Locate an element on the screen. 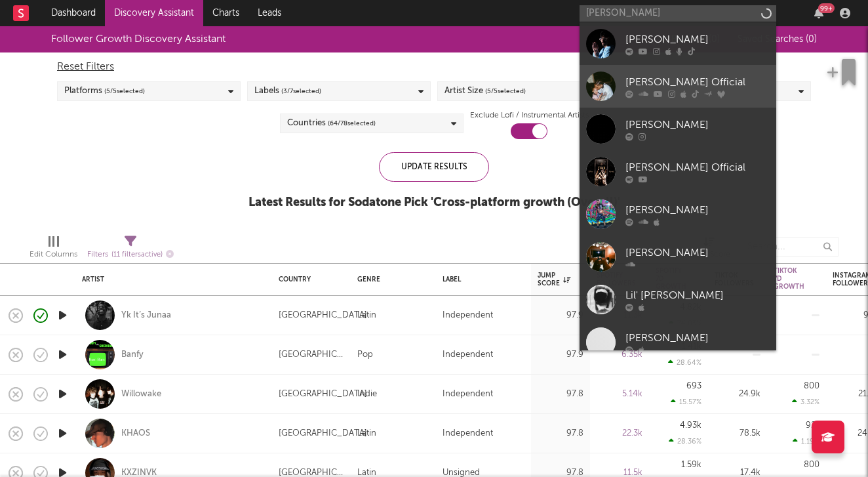  div: Follower Growth Discovery Assistant is located at coordinates (138, 39).